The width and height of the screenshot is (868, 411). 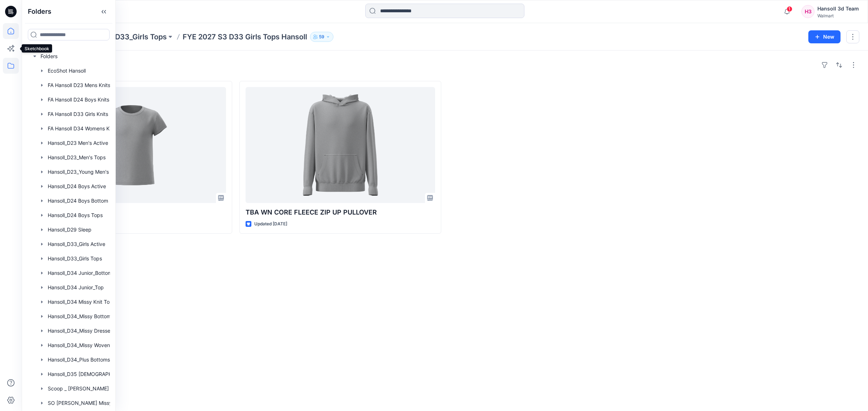 I want to click on p: FYE 2027 S3 D33 Girls Tops Hansoll, so click(x=245, y=37).